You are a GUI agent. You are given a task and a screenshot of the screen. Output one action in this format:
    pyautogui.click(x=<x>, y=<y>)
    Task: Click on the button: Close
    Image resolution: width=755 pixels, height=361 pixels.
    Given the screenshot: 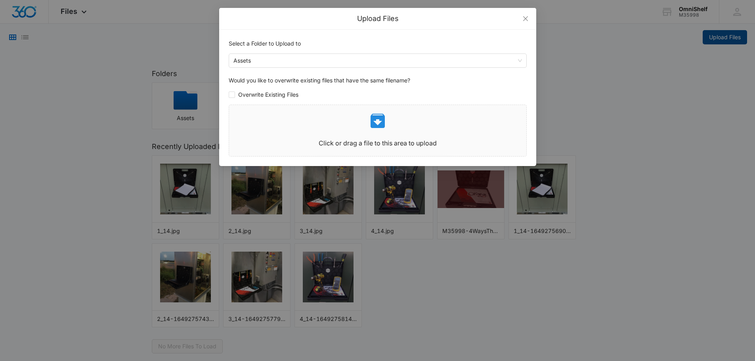 What is the action you would take?
    pyautogui.click(x=526, y=19)
    